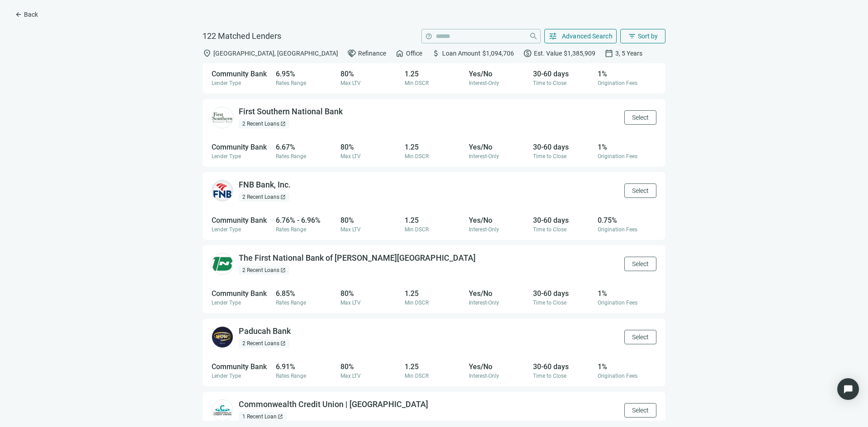  What do you see at coordinates (429, 36) in the screenshot?
I see `span: help` at bounding box center [429, 36].